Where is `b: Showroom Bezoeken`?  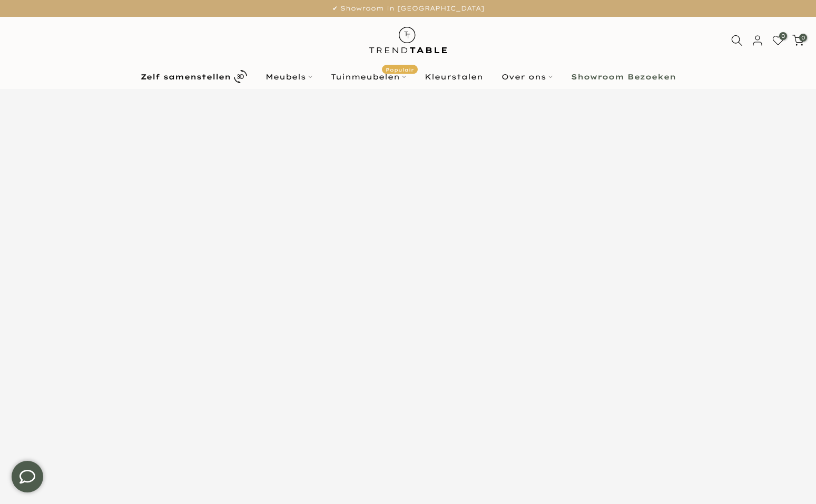 b: Showroom Bezoeken is located at coordinates (623, 77).